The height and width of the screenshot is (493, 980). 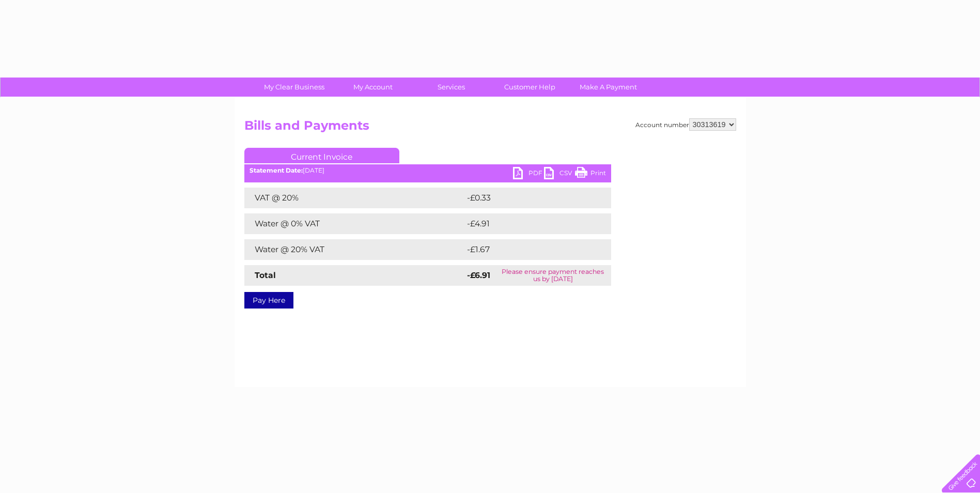 What do you see at coordinates (560, 174) in the screenshot?
I see `a: CSV` at bounding box center [560, 174].